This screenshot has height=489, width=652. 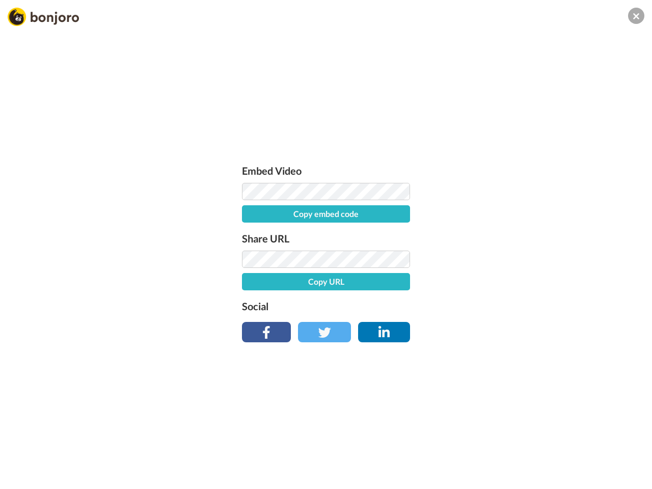 I want to click on img: Bonjoro Logo, so click(x=43, y=17).